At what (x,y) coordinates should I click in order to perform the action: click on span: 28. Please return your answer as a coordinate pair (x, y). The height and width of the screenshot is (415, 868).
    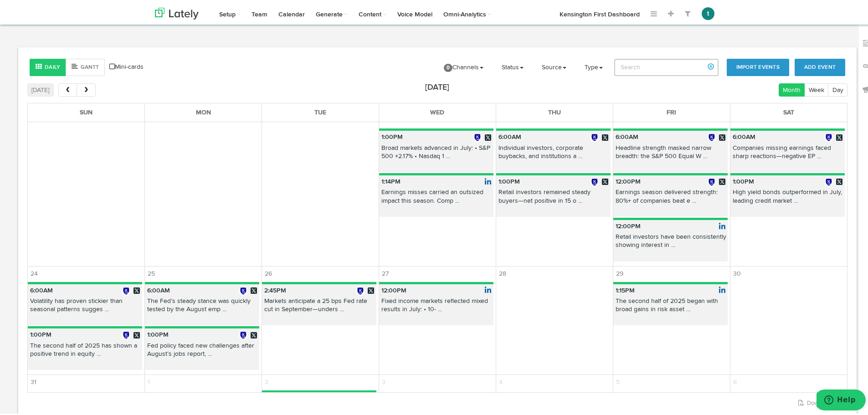
    Looking at the image, I should click on (503, 271).